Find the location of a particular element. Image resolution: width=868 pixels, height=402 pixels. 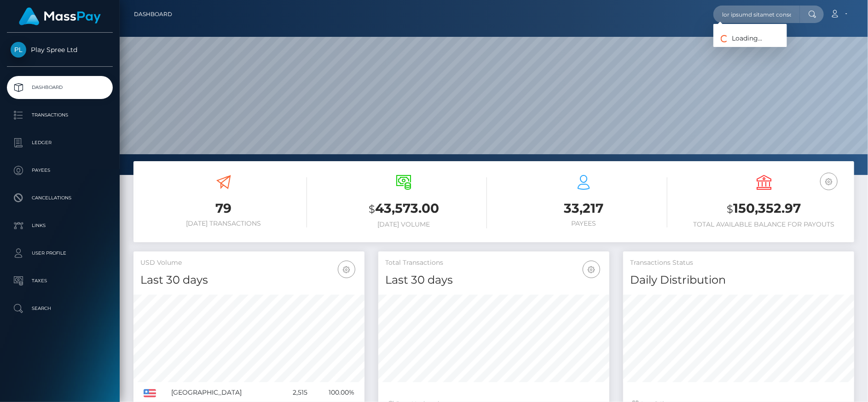

a: Links is located at coordinates (60, 225).